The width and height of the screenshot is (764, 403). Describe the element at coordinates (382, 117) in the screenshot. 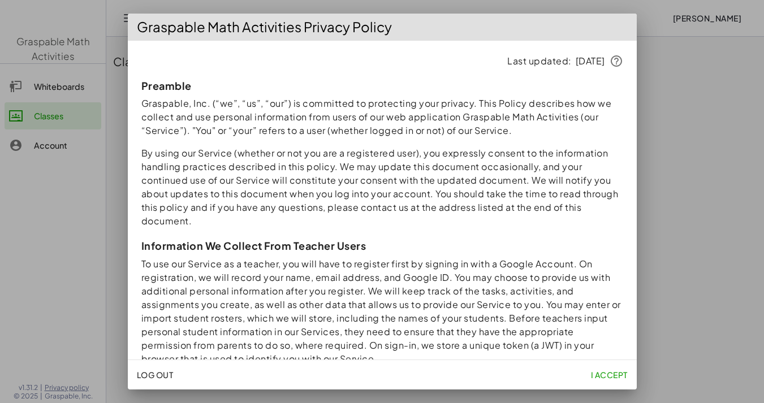

I see `p: Graspable, Inc. (“we”, “us”, “our”) is committed to protecting your privacy. This Policy describe...` at that location.